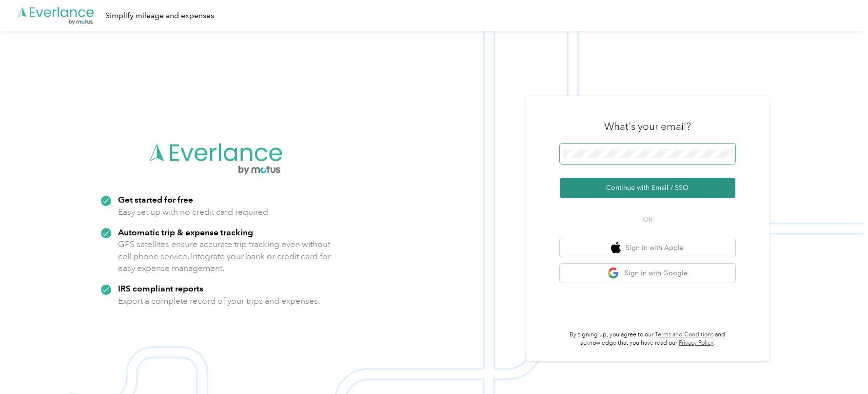 The width and height of the screenshot is (868, 394). Describe the element at coordinates (161, 288) in the screenshot. I see `strong: IRS compliant reports` at that location.